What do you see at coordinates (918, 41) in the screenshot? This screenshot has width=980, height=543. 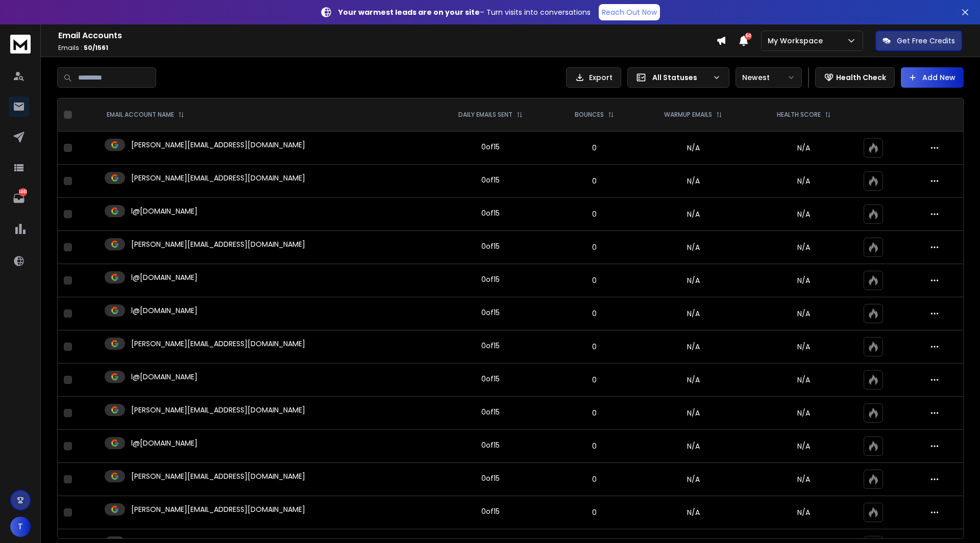 I see `button: Get Free Credits` at bounding box center [918, 41].